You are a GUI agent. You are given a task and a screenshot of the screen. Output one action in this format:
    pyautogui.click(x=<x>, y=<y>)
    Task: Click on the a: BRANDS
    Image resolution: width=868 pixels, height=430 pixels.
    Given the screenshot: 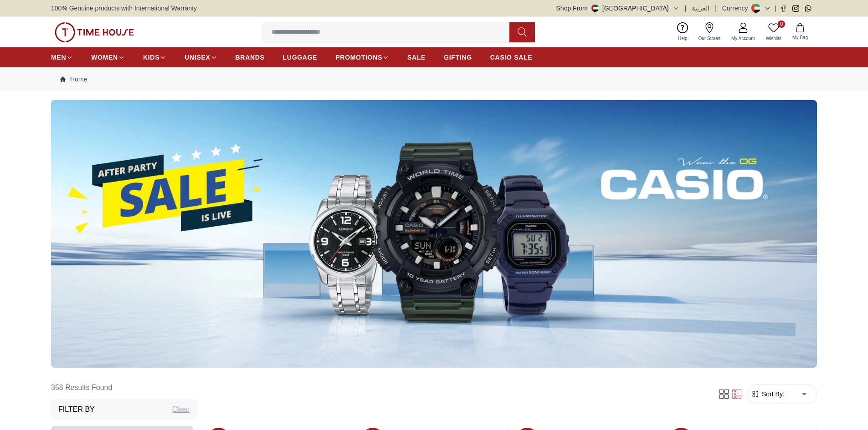 What is the action you would take?
    pyautogui.click(x=250, y=58)
    